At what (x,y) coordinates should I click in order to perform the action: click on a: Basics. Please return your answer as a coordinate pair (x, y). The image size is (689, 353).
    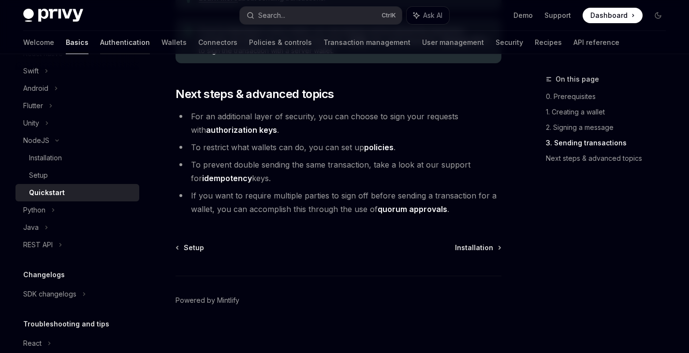
    Looking at the image, I should click on (77, 43).